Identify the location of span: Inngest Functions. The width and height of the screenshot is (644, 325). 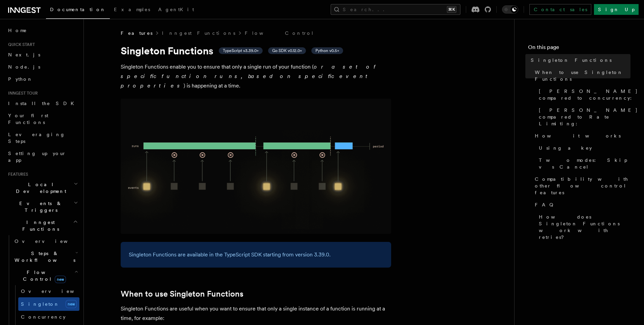
(39, 226).